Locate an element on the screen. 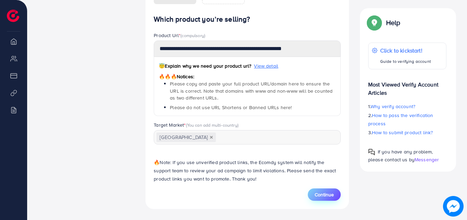  label: Product Url is located at coordinates (179, 35).